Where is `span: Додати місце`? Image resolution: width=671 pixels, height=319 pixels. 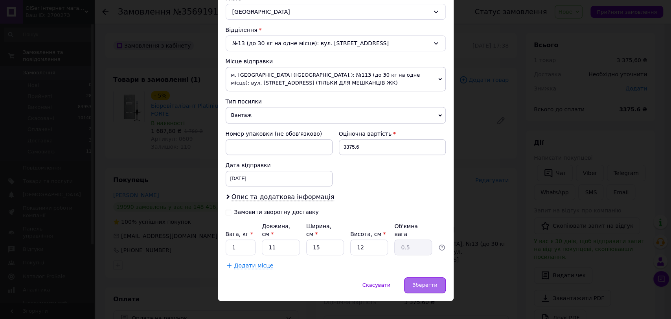 span: Додати місце is located at coordinates (254, 265).